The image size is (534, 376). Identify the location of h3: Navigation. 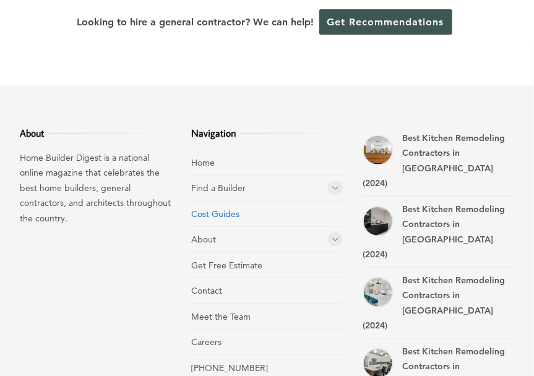
(267, 133).